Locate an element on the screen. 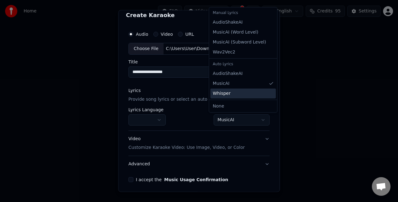  span: MusicAI ( Subword Level ) is located at coordinates (239, 42).